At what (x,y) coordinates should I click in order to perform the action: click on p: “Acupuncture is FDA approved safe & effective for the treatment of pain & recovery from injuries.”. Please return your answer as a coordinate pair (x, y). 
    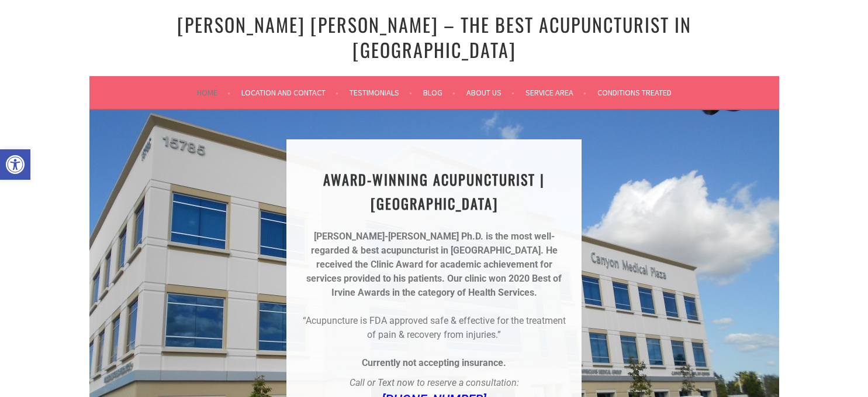
    Looking at the image, I should click on (434, 328).